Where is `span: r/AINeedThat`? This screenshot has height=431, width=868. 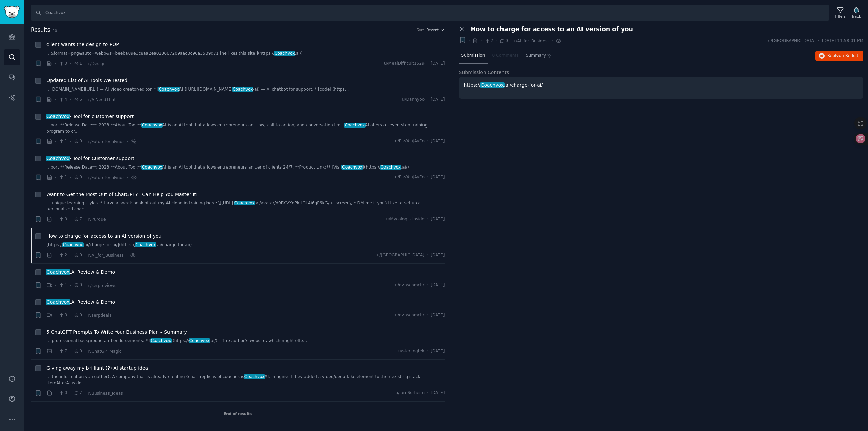
span: r/AINeedThat is located at coordinates (102, 100).